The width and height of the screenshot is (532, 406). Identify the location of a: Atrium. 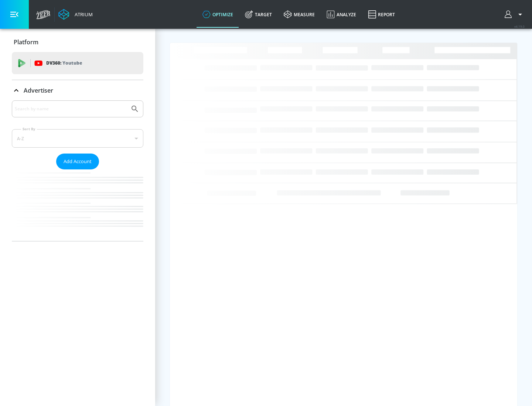
(75, 15).